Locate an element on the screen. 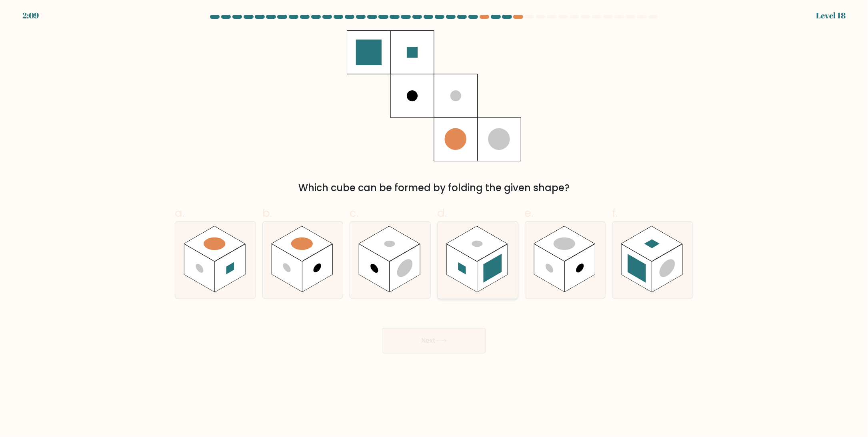 The width and height of the screenshot is (868, 437). span: e. is located at coordinates (529, 213).